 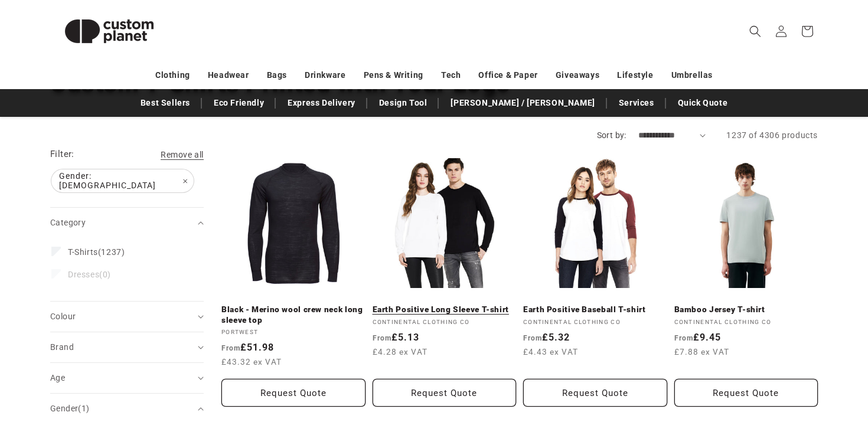 What do you see at coordinates (692, 75) in the screenshot?
I see `a: Umbrellas` at bounding box center [692, 75].